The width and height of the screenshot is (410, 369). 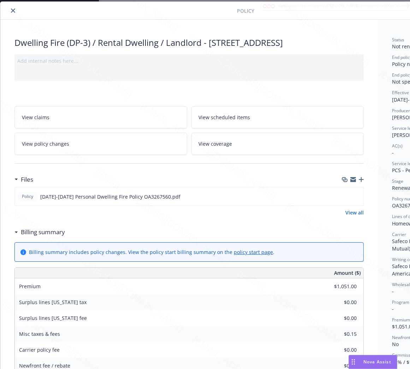 I want to click on span: Stage, so click(x=398, y=181).